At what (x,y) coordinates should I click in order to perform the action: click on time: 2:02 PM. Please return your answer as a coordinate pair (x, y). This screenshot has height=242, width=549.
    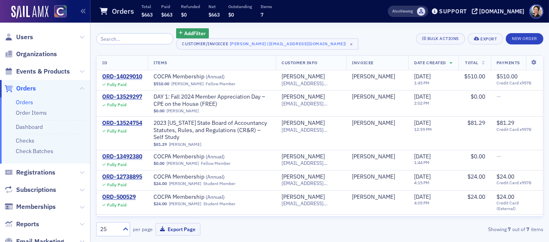
    Looking at the image, I should click on (422, 103).